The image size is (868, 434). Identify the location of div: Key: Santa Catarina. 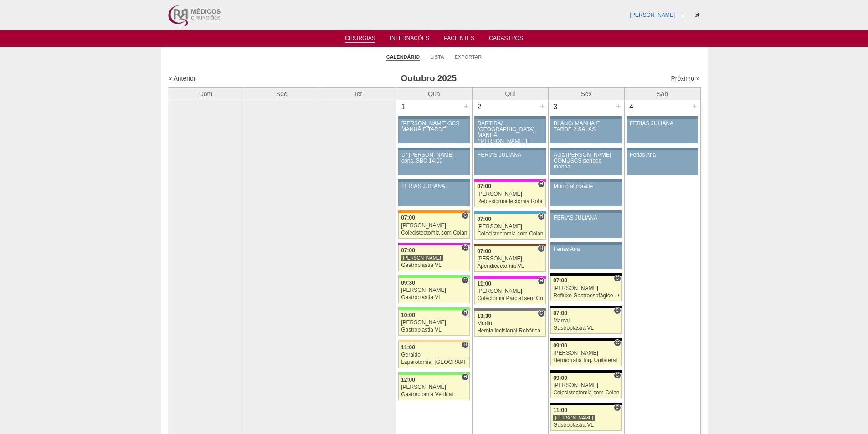
(510, 309).